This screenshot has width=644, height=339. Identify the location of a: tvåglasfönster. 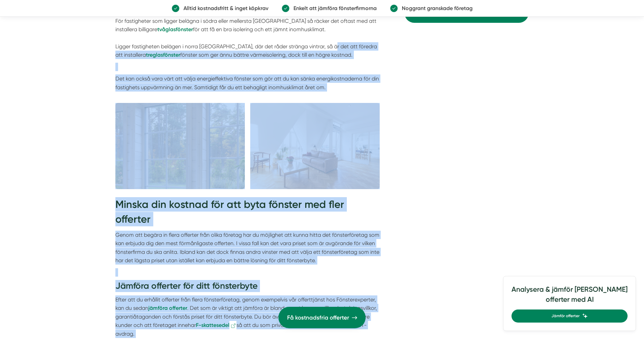
(175, 29).